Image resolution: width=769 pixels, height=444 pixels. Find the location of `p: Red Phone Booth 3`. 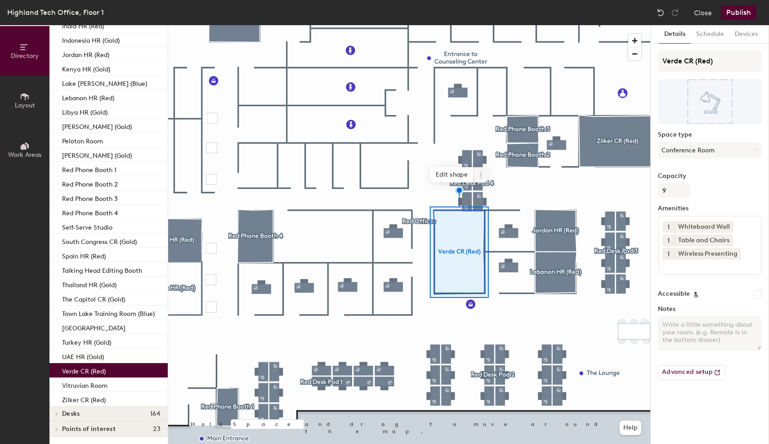

p: Red Phone Booth 3 is located at coordinates (90, 197).